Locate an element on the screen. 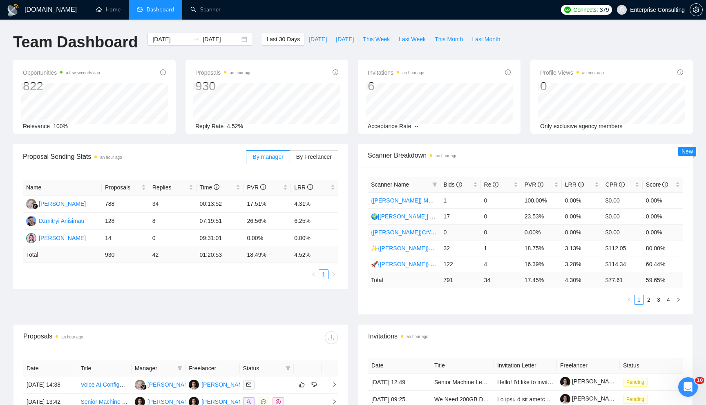  td: 26.56% is located at coordinates (267, 221).